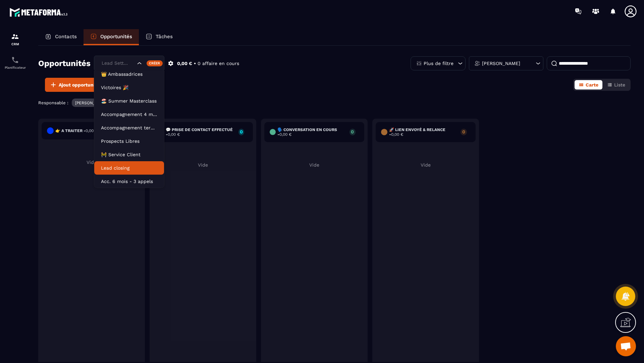 This screenshot has width=644, height=363. I want to click on p: 👑 Ambassadrices, so click(129, 74).